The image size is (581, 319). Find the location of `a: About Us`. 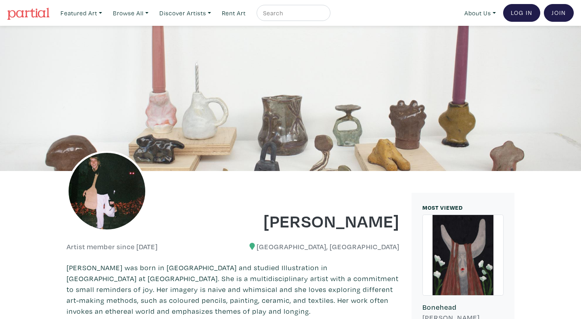

a: About Us is located at coordinates (480, 13).